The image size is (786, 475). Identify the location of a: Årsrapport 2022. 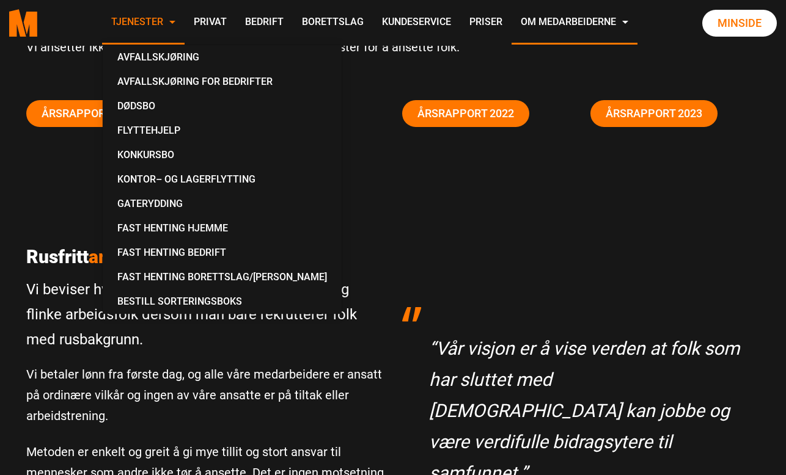
(465, 114).